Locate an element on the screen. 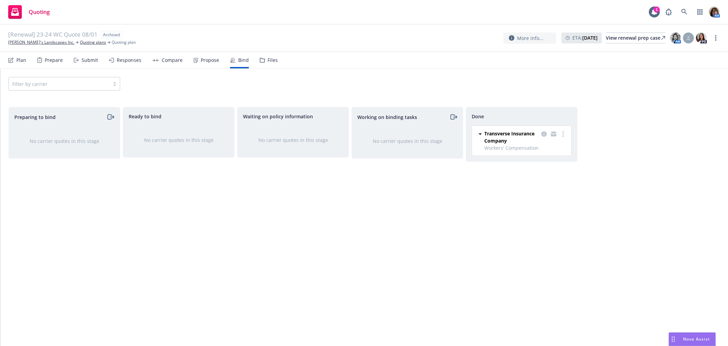 Image resolution: width=728 pixels, height=346 pixels. div: Compare is located at coordinates (172, 60).